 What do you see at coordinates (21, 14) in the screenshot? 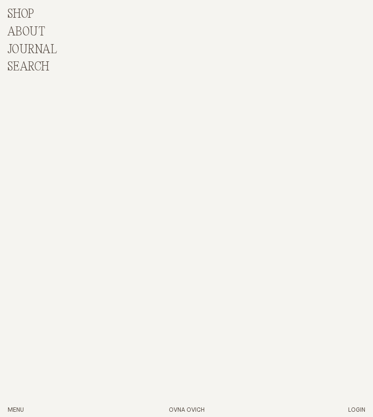
I see `p: Shop` at bounding box center [21, 14].